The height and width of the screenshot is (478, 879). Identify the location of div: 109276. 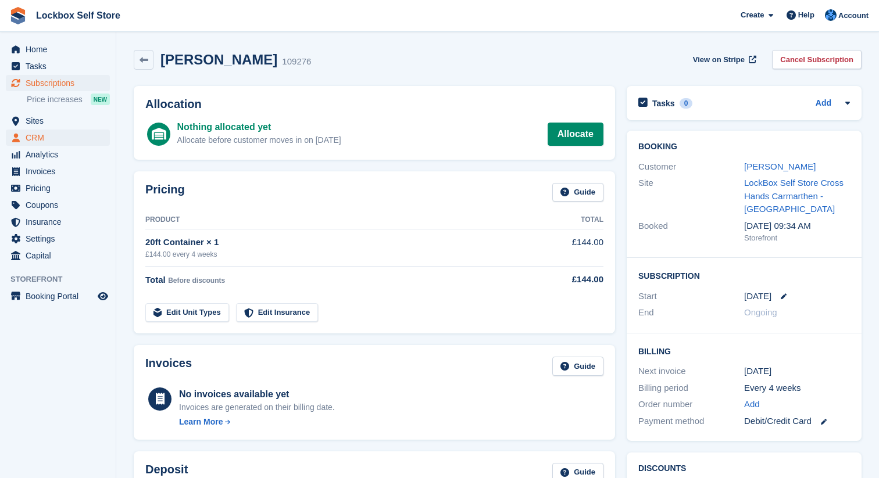
(296, 62).